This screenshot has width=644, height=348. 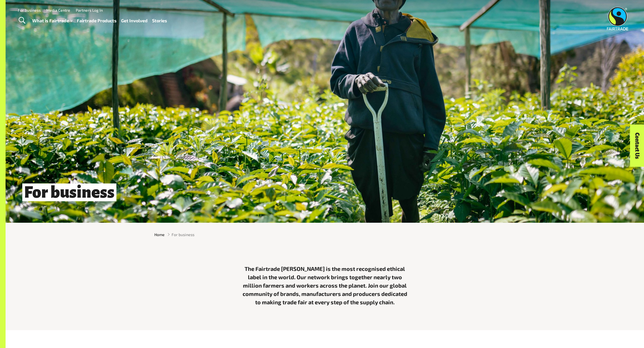 I want to click on span: Home, so click(x=159, y=235).